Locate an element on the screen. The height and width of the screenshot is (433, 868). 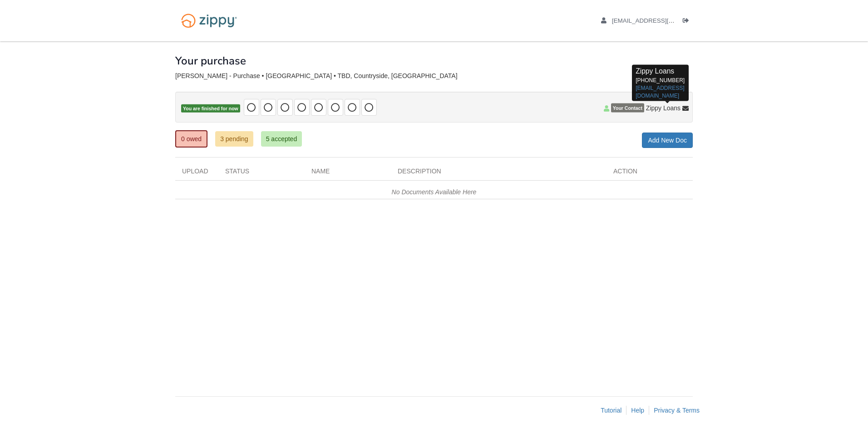
div: Upload is located at coordinates (197, 174).